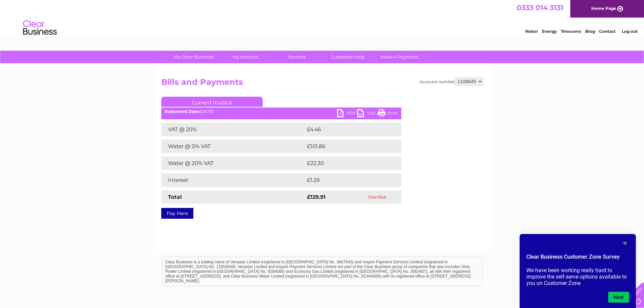 Image resolution: width=644 pixels, height=308 pixels. Describe the element at coordinates (233, 129) in the screenshot. I see `td: VAT @ 20%` at that location.